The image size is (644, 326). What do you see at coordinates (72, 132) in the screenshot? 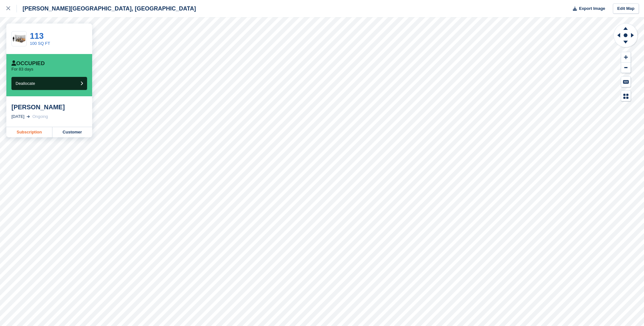
I see `a: Customer` at bounding box center [72, 132].